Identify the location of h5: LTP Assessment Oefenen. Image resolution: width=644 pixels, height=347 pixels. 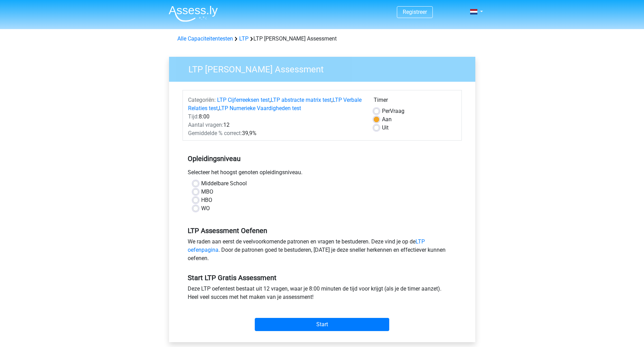
(322, 230).